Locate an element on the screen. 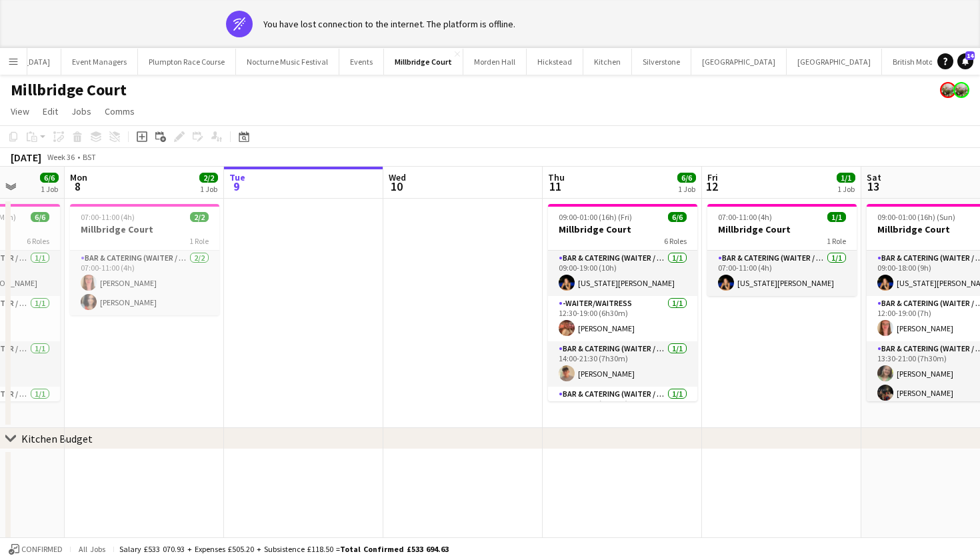 Image resolution: width=980 pixels, height=560 pixels. app-job-card: 07:00-11:00 (4h)1/1Millbridge Court1 RoleBar & Catering (Waiter / waitress)1/107:00-11:00 (4h)[US... is located at coordinates (782, 250).